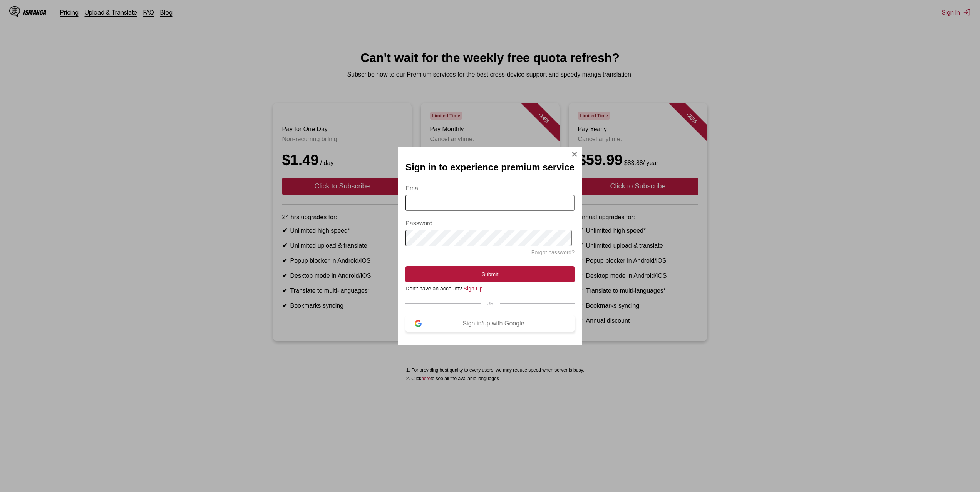 The height and width of the screenshot is (492, 980). Describe the element at coordinates (490, 274) in the screenshot. I see `button: Submit` at that location.